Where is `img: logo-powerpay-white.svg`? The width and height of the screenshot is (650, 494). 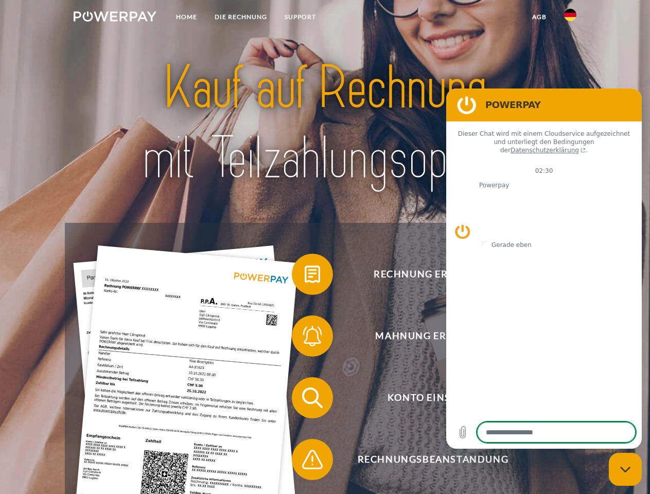 img: logo-powerpay-white.svg is located at coordinates (115, 16).